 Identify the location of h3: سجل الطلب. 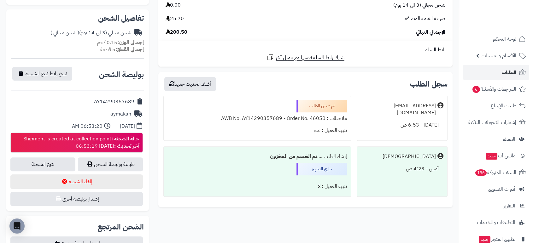
(428, 84).